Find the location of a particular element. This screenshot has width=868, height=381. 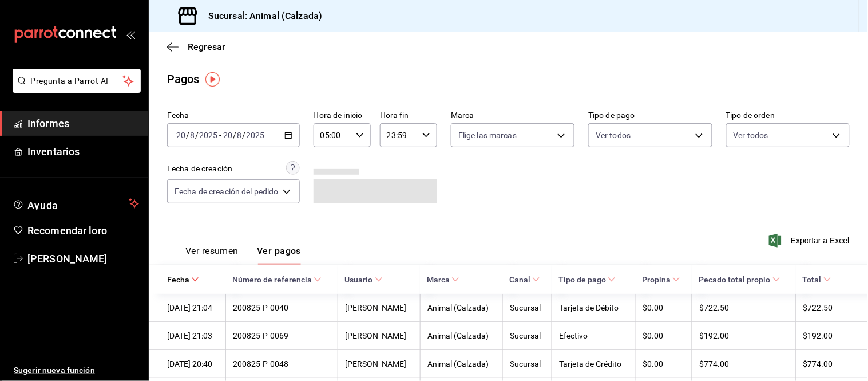

font: 200825-P-0040 is located at coordinates (260, 307).